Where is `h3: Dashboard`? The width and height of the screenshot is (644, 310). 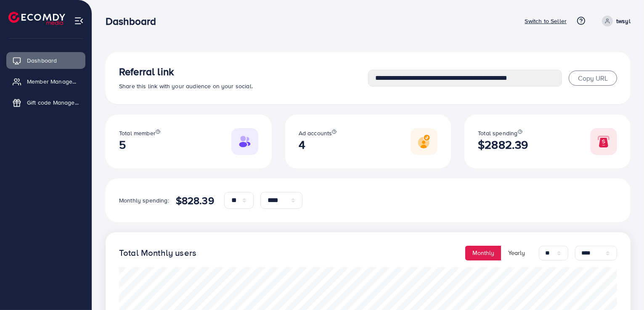 h3: Dashboard is located at coordinates (134, 21).